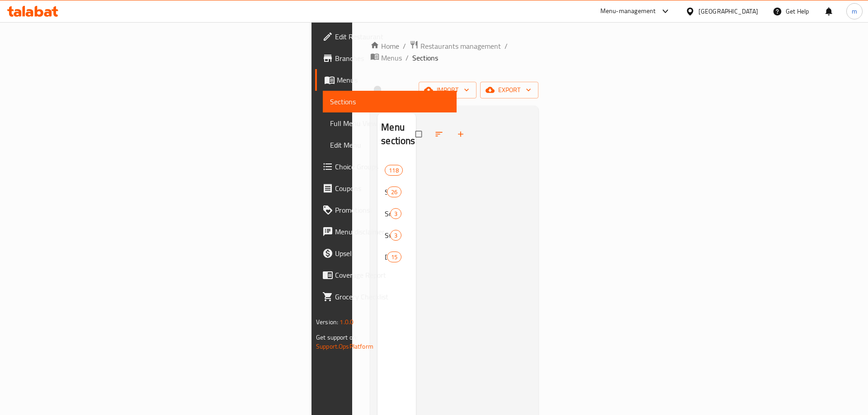 This screenshot has width=868, height=415. I want to click on span: 26, so click(394, 192).